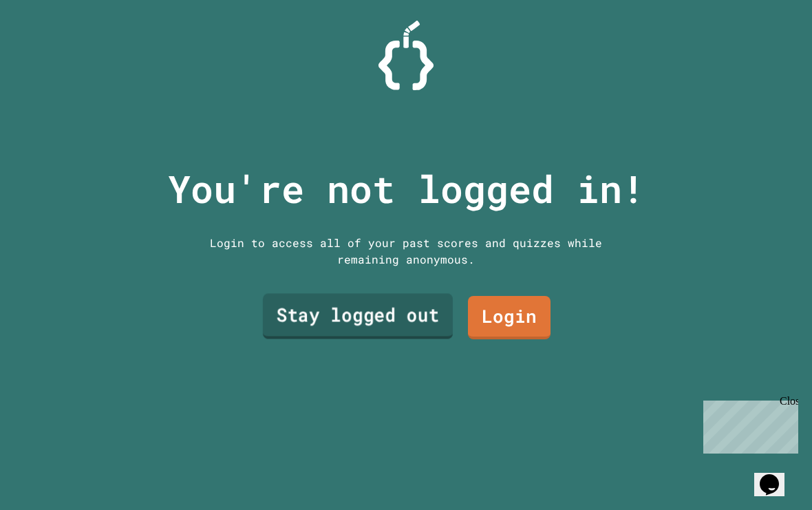 The height and width of the screenshot is (510, 812). Describe the element at coordinates (406, 189) in the screenshot. I see `p: You're not logged in!` at that location.